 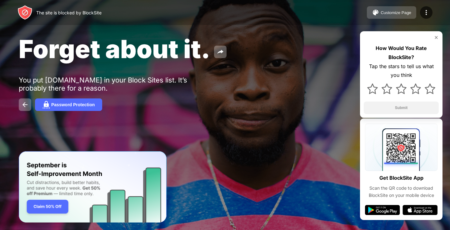 I want to click on div: Customize Page, so click(x=396, y=13).